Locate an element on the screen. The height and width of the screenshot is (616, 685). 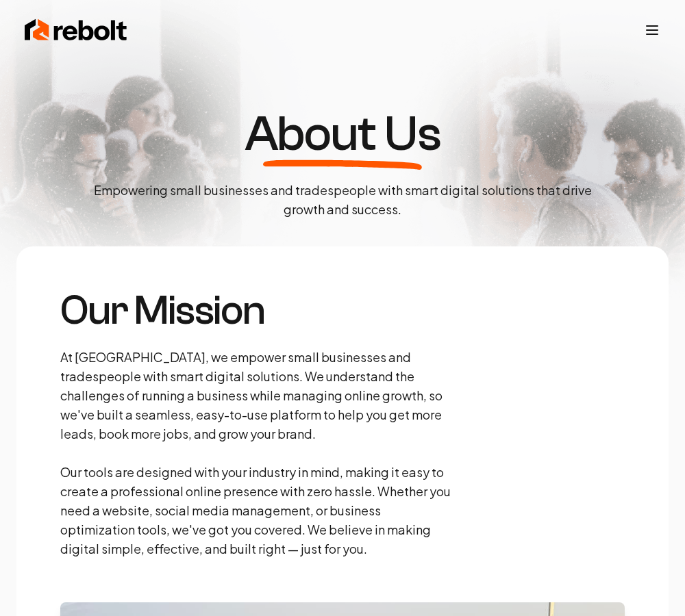
h1: About Us is located at coordinates (342, 134).